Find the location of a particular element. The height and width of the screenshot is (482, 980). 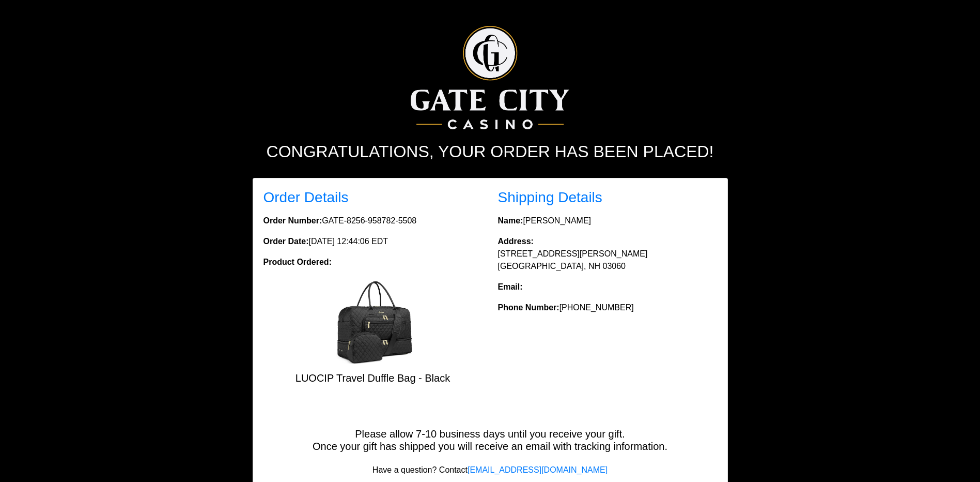

h5: Please allow 7-10 business days until you receive your gift. is located at coordinates (490, 434).